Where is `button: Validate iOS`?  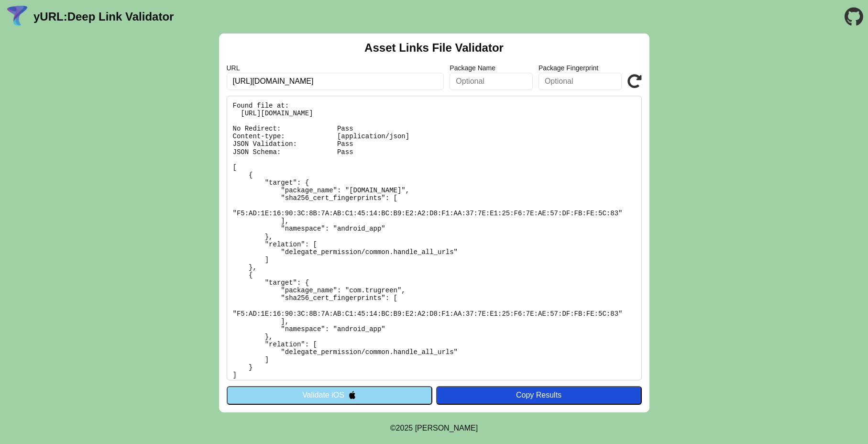 button: Validate iOS is located at coordinates (330, 395).